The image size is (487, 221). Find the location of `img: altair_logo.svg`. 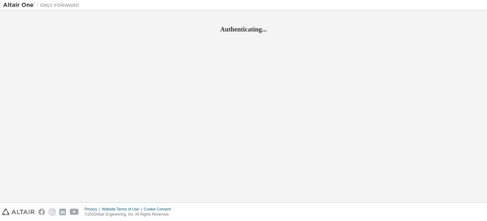

img: altair_logo.svg is located at coordinates (18, 211).